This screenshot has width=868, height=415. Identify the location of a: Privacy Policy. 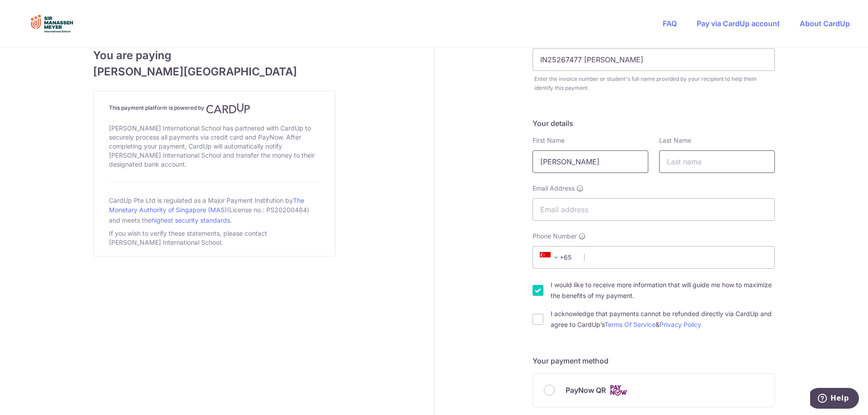
(680, 324).